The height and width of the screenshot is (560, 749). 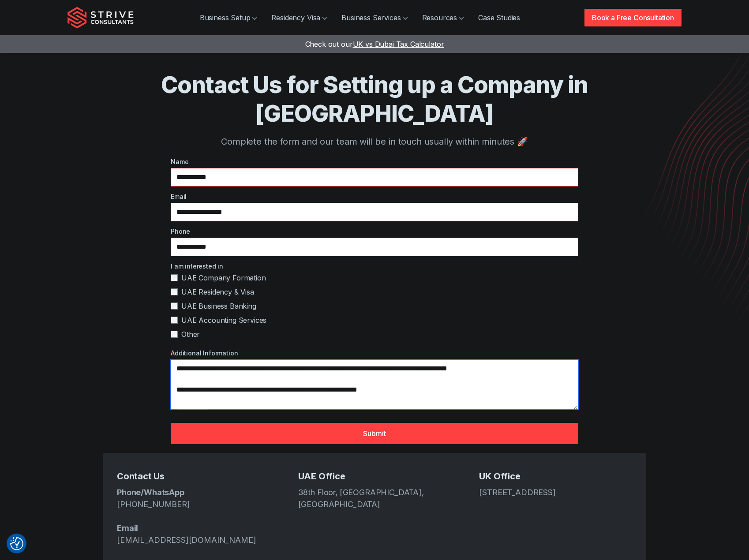 I want to click on h5: UK Office, so click(x=555, y=477).